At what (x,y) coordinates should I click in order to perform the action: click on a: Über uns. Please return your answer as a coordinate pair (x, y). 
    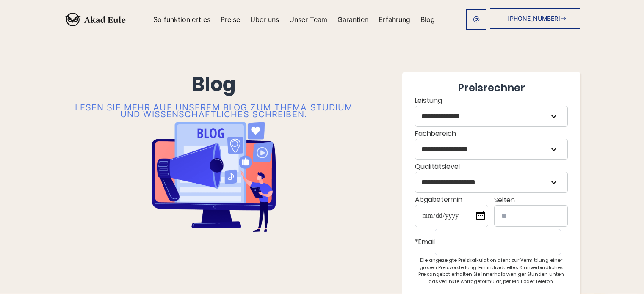
    Looking at the image, I should click on (264, 19).